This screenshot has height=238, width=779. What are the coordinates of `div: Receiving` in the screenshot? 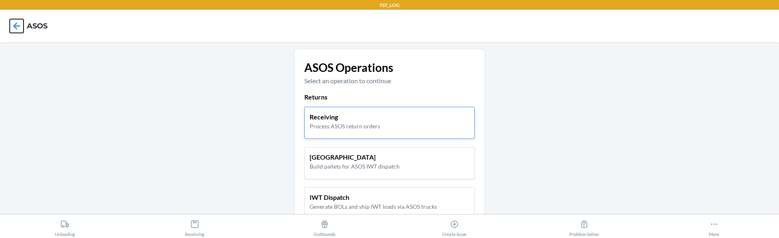 It's located at (195, 226).